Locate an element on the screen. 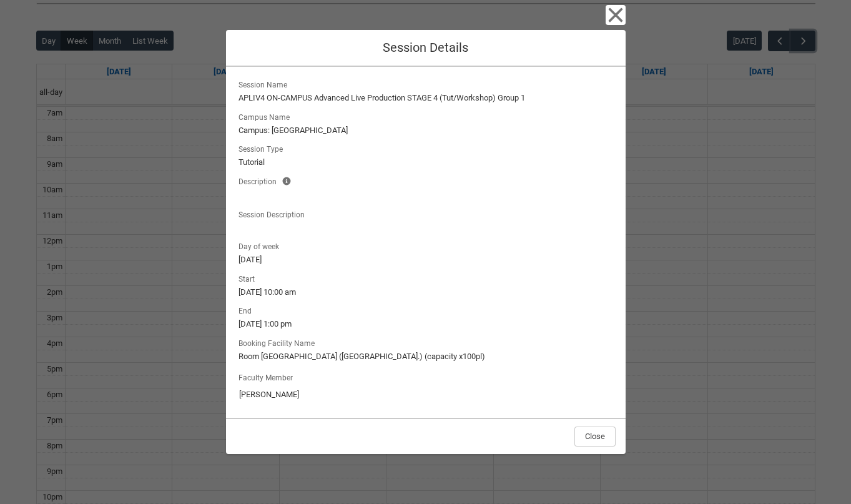 This screenshot has width=851, height=504. span: Session Type is located at coordinates (263, 148).